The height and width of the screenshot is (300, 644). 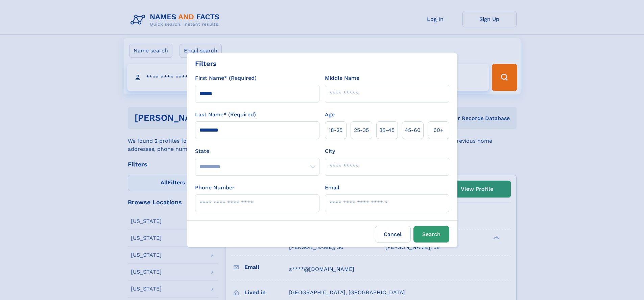 I want to click on span: 45‑60, so click(x=412, y=130).